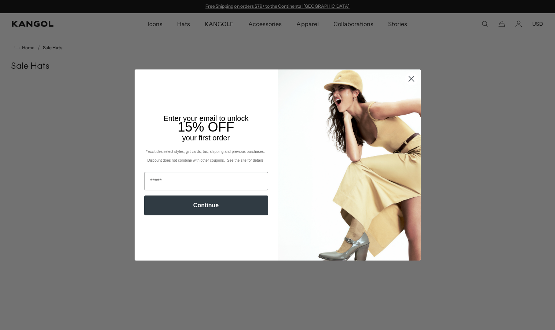 This screenshot has width=555, height=330. Describe the element at coordinates (206, 127) in the screenshot. I see `span: 15% OFF` at that location.